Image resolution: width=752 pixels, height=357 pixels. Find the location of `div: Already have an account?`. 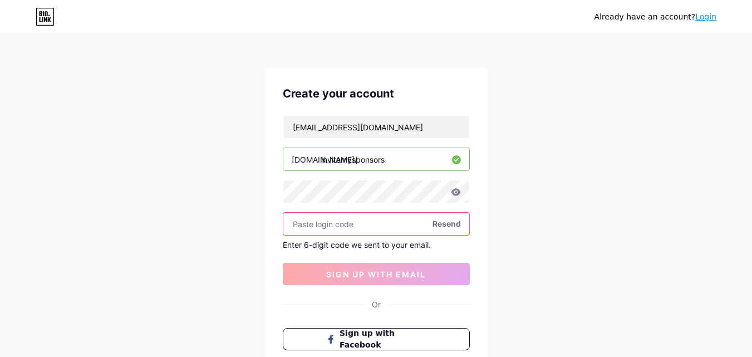

div: Already have an account? is located at coordinates (656, 17).